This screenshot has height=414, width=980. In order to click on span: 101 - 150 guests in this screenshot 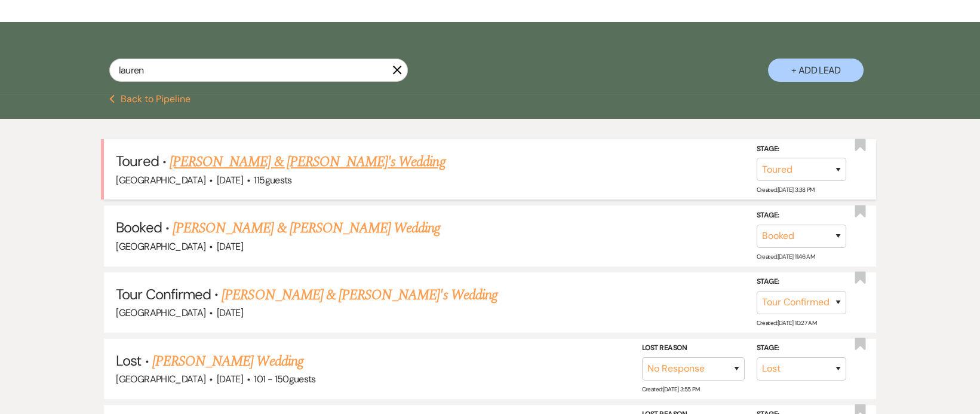, I will do `click(284, 379)`.